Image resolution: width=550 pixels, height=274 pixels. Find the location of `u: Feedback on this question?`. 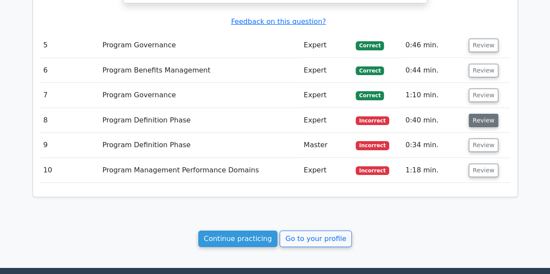

u: Feedback on this question? is located at coordinates (278, 21).